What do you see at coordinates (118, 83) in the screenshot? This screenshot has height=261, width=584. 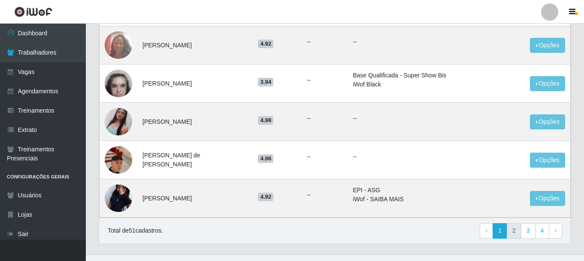 I see `img: 1743993949303.jpeg` at bounding box center [118, 83].